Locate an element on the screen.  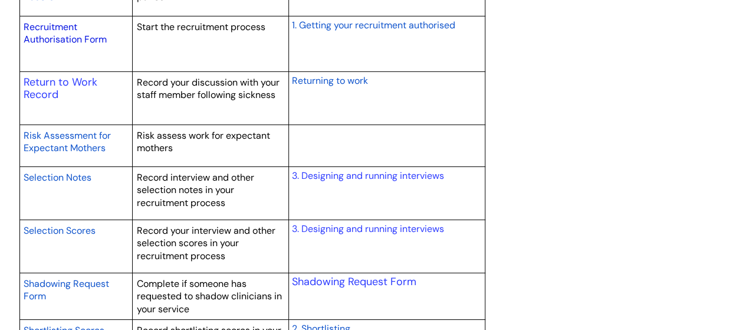
span: Selection Notes is located at coordinates (57, 177).